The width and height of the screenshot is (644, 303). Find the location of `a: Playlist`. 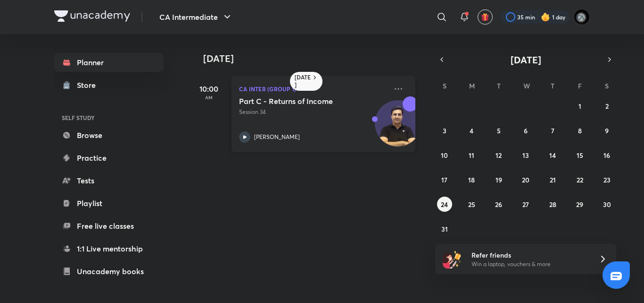

a: Playlist is located at coordinates (109, 203).